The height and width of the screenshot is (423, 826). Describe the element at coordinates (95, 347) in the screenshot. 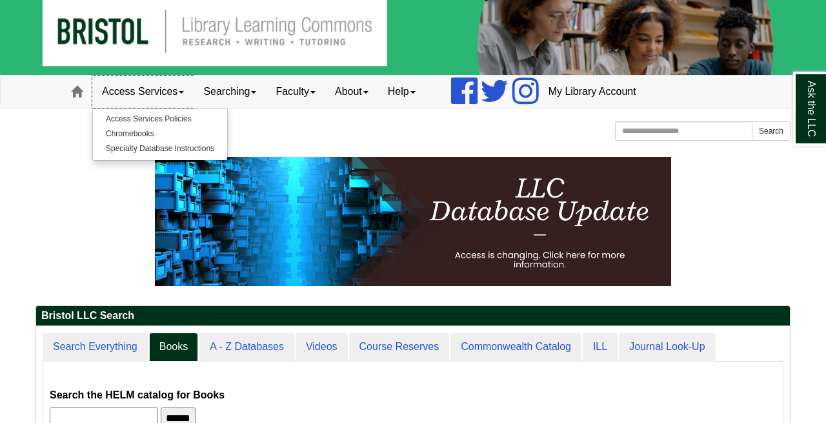

I see `a: Search Everything` at that location.